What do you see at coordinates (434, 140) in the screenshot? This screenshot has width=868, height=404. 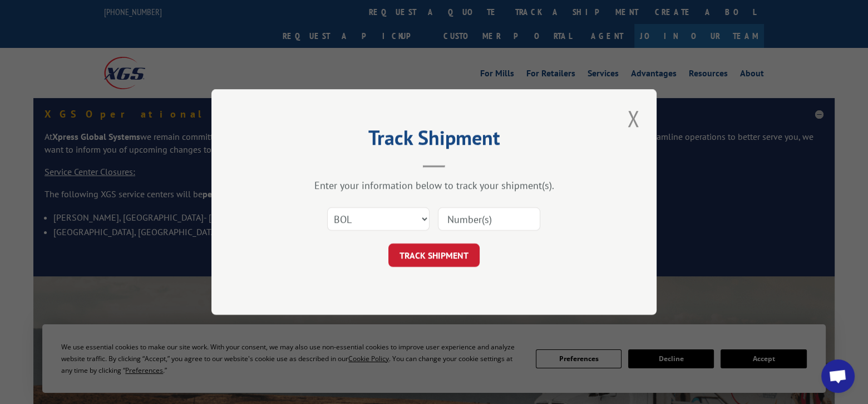 I see `h2: Track Shipment` at bounding box center [434, 140].